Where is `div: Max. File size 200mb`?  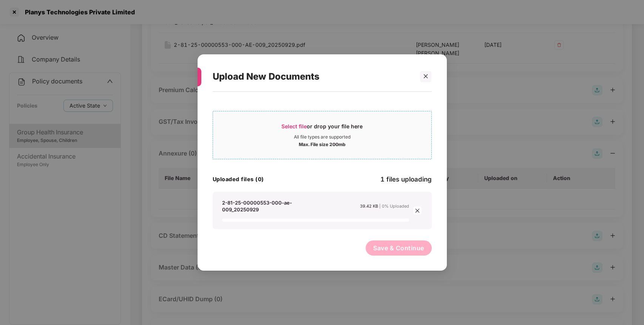
div: Max. File size 200mb is located at coordinates (322, 144).